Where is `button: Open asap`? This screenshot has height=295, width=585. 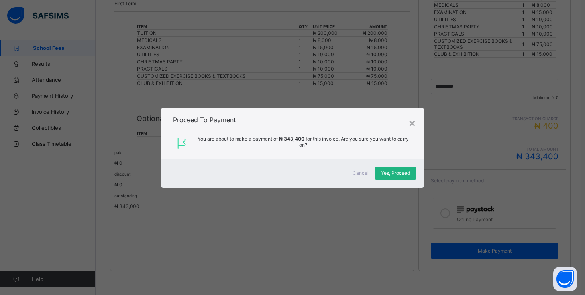 button: Open asap is located at coordinates (565, 279).